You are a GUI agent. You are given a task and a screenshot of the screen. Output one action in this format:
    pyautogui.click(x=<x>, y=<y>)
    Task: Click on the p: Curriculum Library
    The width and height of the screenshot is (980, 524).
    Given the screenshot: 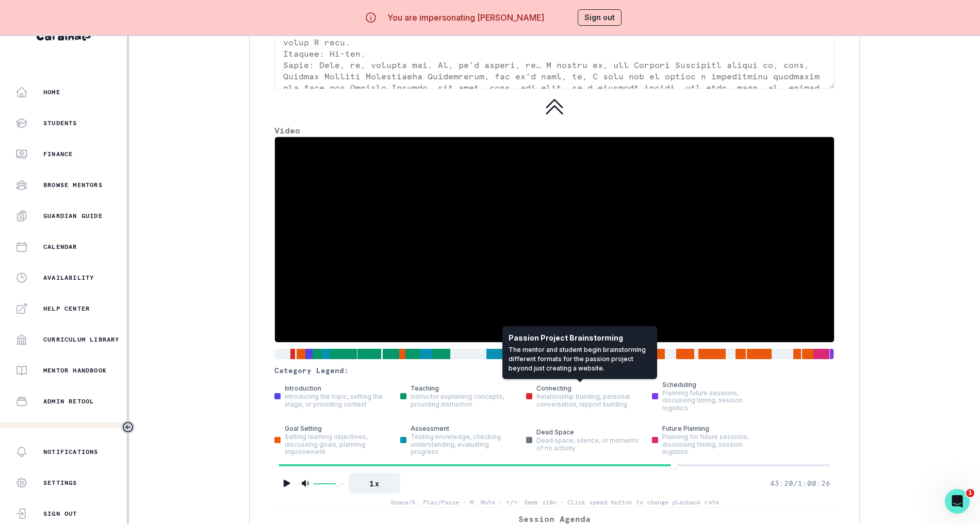 What is the action you would take?
    pyautogui.click(x=81, y=340)
    